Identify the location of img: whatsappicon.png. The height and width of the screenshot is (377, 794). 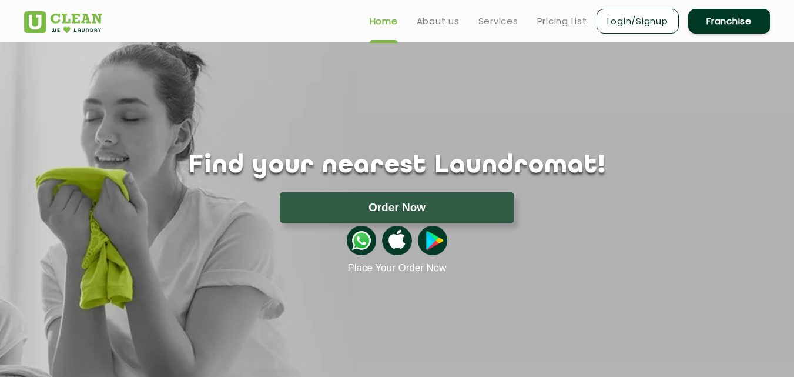
(362, 240).